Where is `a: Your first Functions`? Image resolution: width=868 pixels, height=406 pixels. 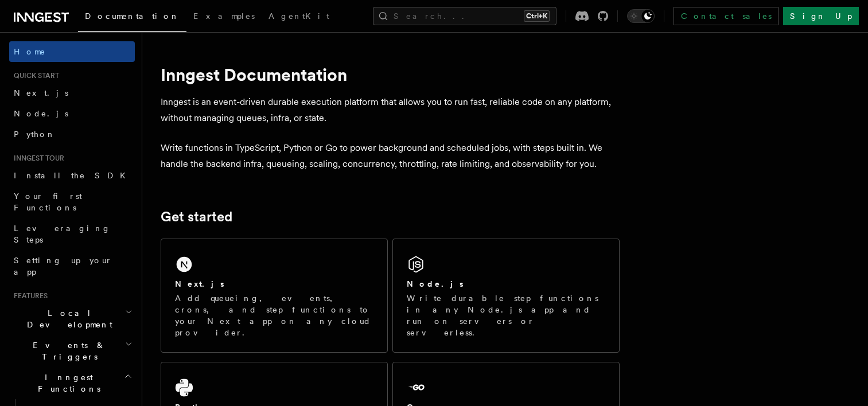
a: Your first Functions is located at coordinates (72, 202).